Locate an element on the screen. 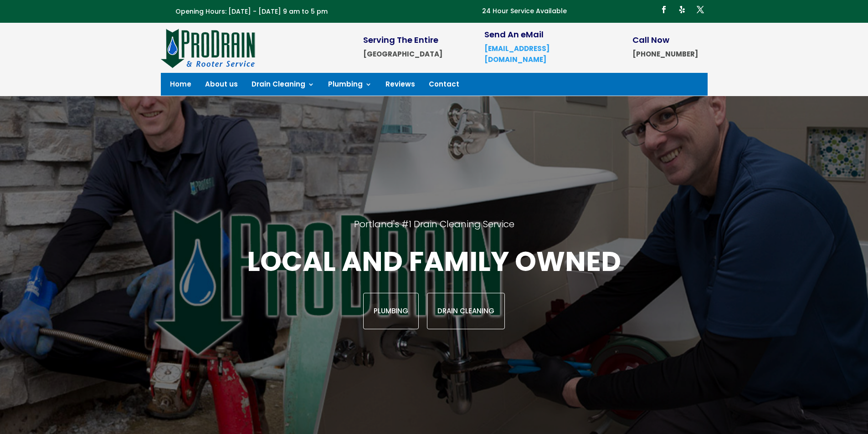  a: Follow on Yelp is located at coordinates (682, 10).